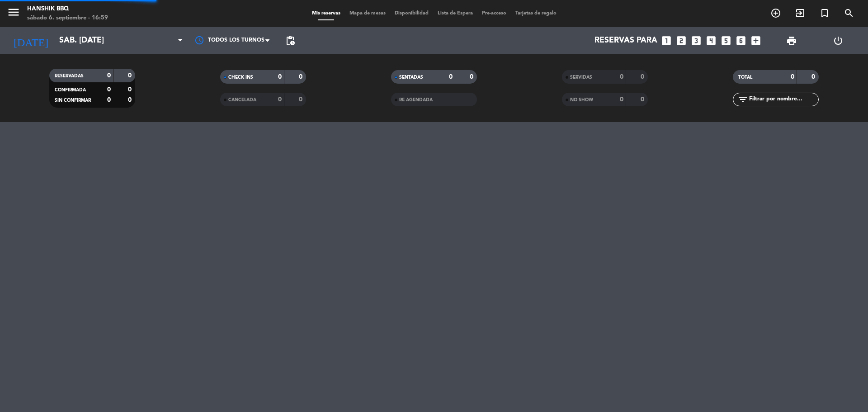 The width and height of the screenshot is (868, 412). Describe the element at coordinates (326, 13) in the screenshot. I see `span: Mis reservas` at that location.